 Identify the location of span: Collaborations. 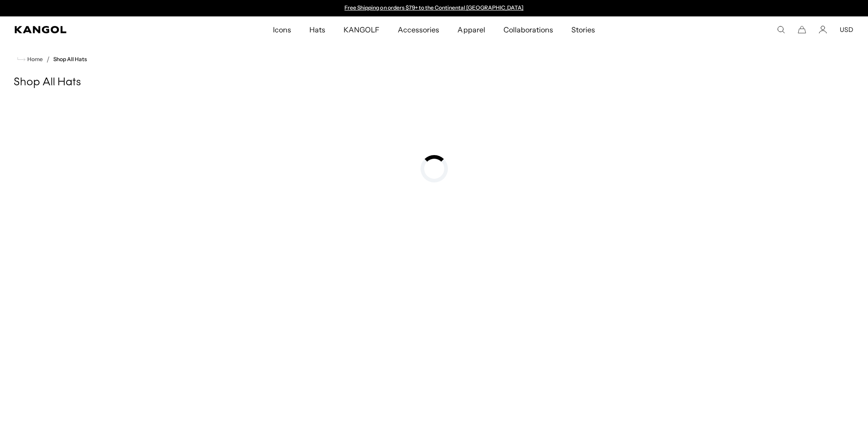
(528, 30).